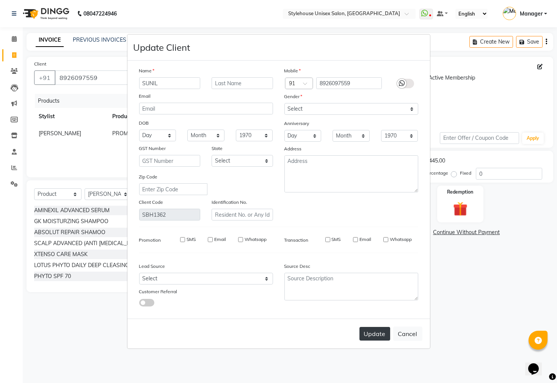 The width and height of the screenshot is (557, 383). Describe the element at coordinates (170, 83) in the screenshot. I see `input: First Name` at that location.